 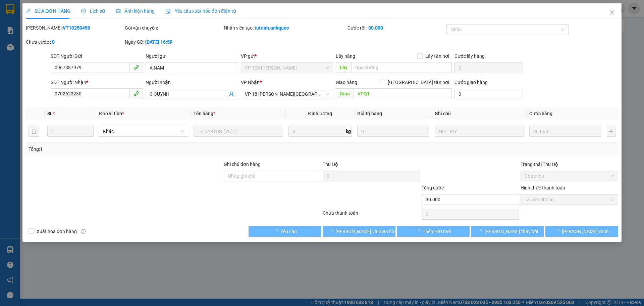 I want to click on div: Tổng: 1, so click(x=139, y=149).